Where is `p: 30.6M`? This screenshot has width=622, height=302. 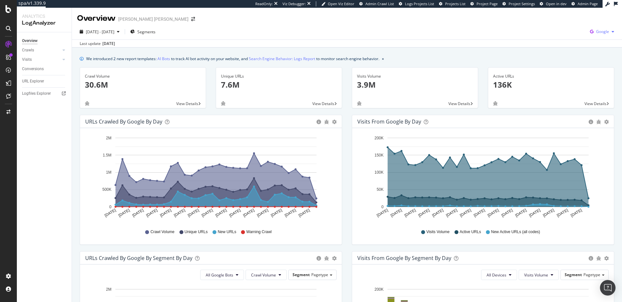 p: 30.6M is located at coordinates (143, 85).